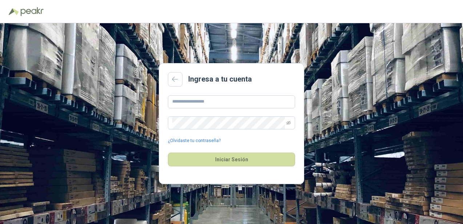  Describe the element at coordinates (14, 12) in the screenshot. I see `img: Logo` at that location.